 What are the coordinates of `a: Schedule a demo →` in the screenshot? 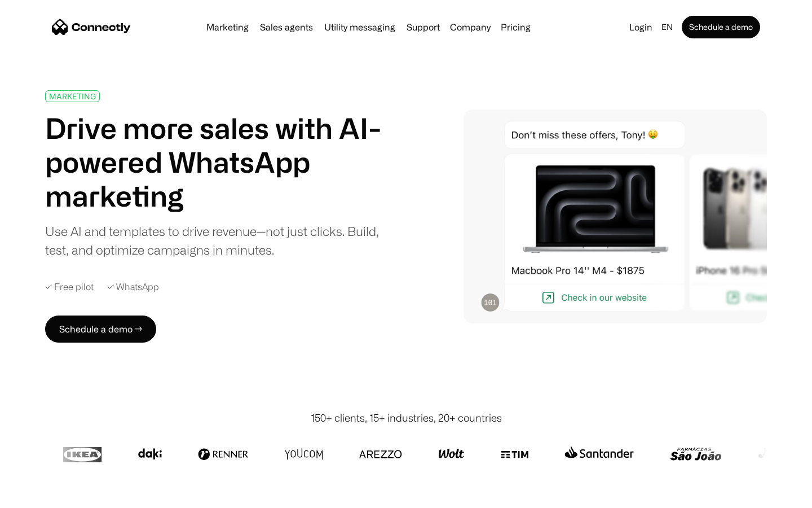 It's located at (101, 329).